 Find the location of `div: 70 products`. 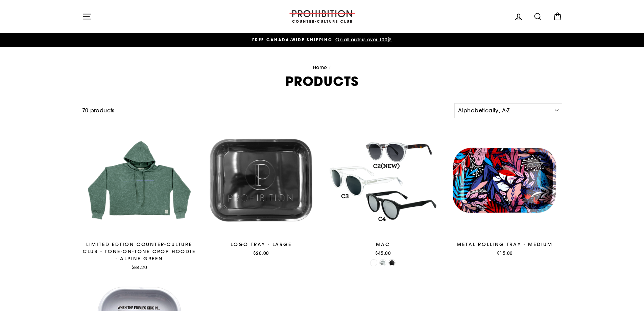

div: 70 products is located at coordinates (267, 111).